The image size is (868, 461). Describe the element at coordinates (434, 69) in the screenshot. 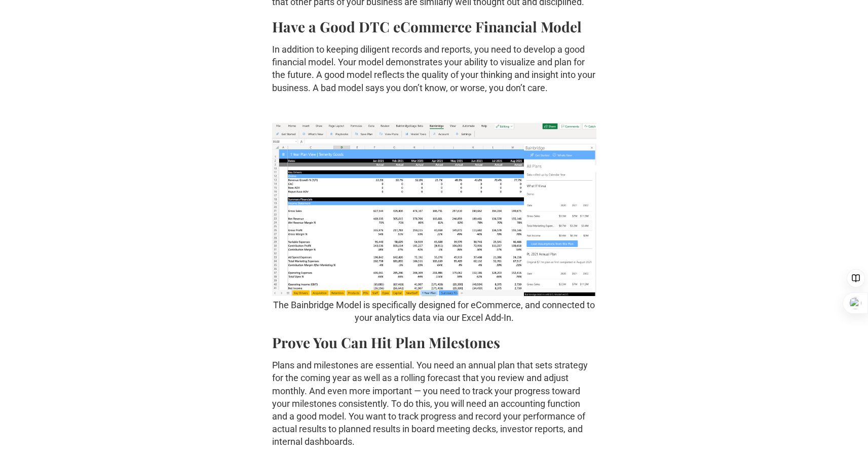

I see `p: In addition to keeping diligent records and reports, you need to develop a good financial model. ...` at that location.